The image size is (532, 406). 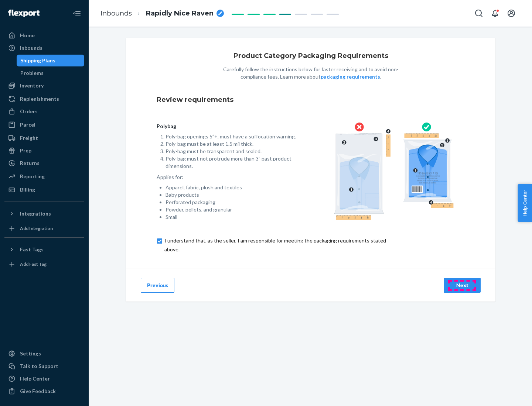 I want to click on div: Prep, so click(x=25, y=150).